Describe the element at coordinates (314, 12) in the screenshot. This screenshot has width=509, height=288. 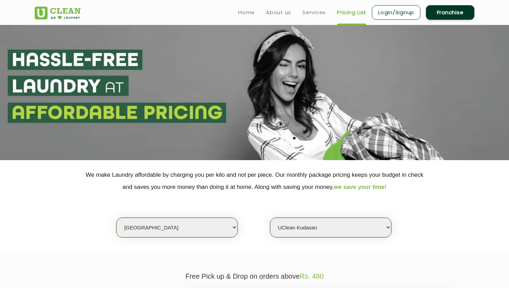
I see `a: Services` at that location.